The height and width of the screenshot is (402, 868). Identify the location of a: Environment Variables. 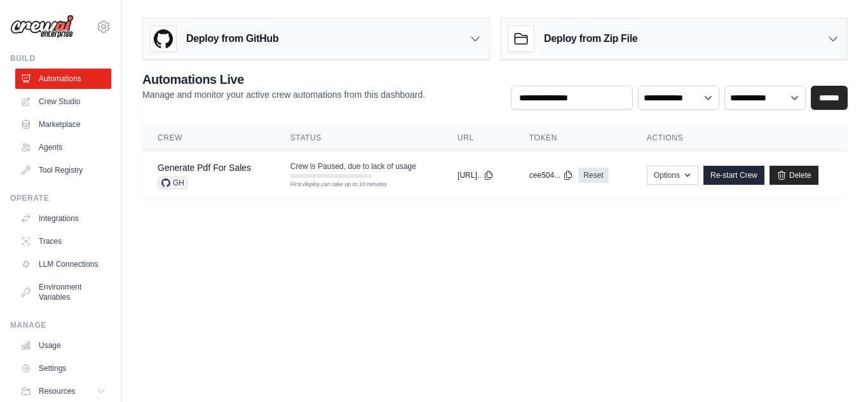
(63, 292).